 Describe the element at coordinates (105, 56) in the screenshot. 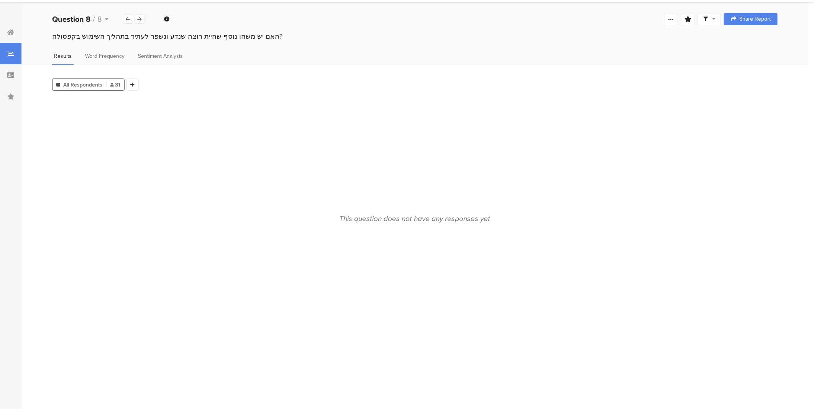

I see `span: Word Frequency` at that location.